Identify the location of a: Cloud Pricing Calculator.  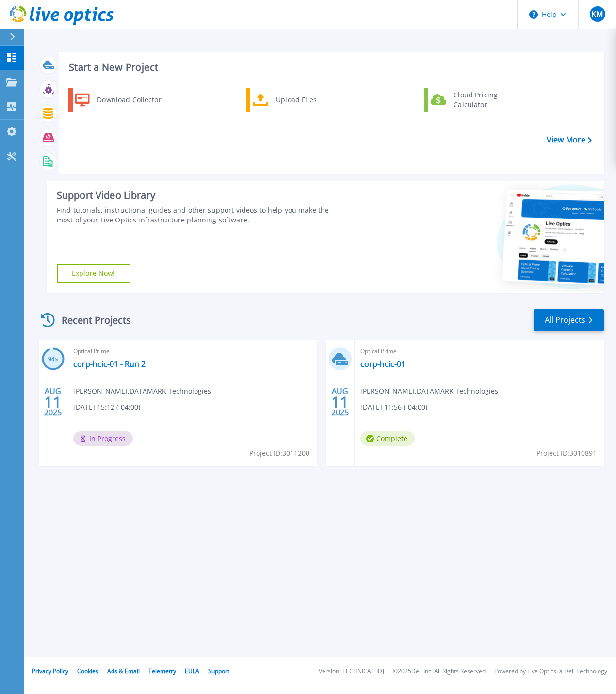
(474, 100).